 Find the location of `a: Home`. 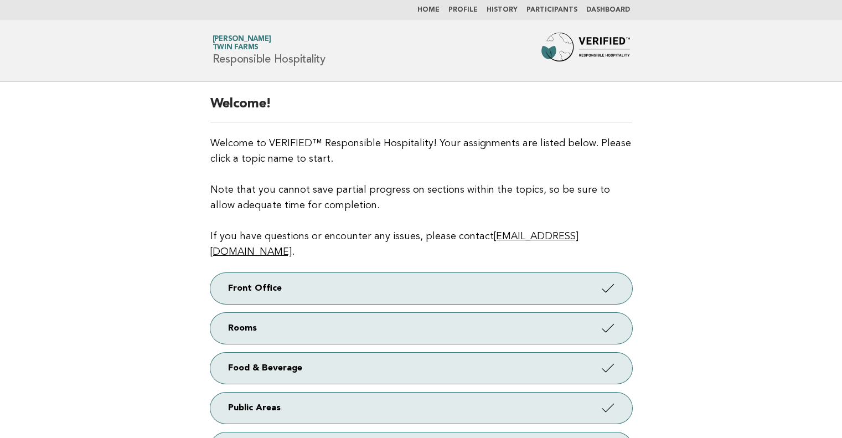

a: Home is located at coordinates (428, 10).